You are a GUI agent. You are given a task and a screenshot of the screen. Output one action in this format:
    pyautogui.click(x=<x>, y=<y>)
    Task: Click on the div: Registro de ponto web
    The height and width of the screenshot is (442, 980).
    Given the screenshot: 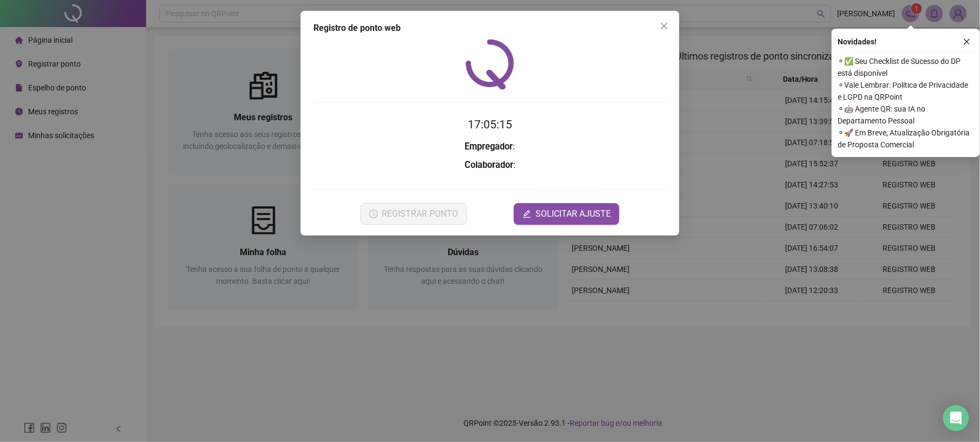 What is the action you would take?
    pyautogui.click(x=490, y=28)
    